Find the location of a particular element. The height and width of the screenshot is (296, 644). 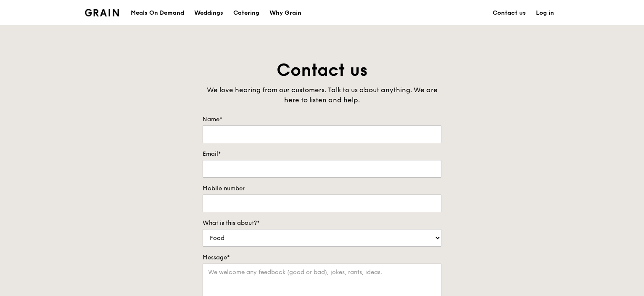

a: Weddings is located at coordinates (209, 13).